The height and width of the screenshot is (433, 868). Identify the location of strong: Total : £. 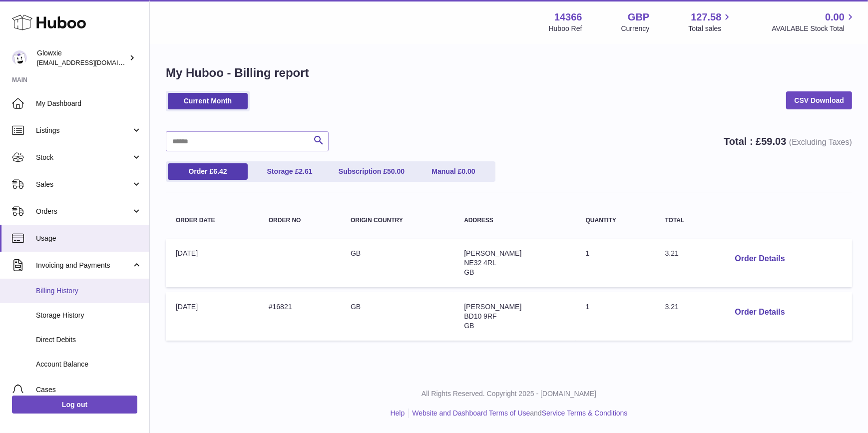
(788, 142).